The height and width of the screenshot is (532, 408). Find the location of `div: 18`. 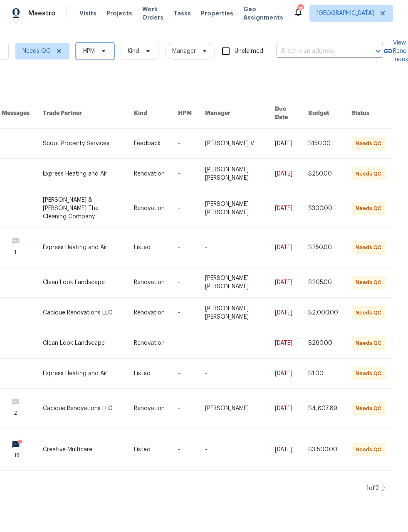

div: 18 is located at coordinates (301, 9).